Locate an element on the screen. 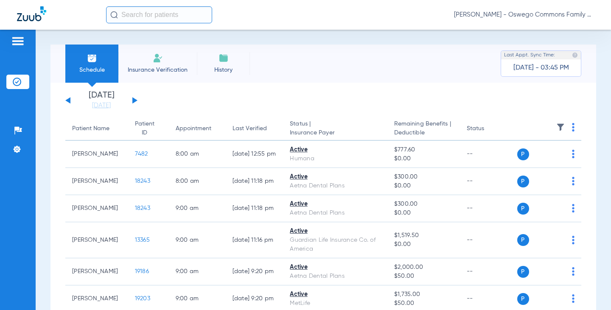 The image size is (611, 310). span: Schedule is located at coordinates (92, 70).